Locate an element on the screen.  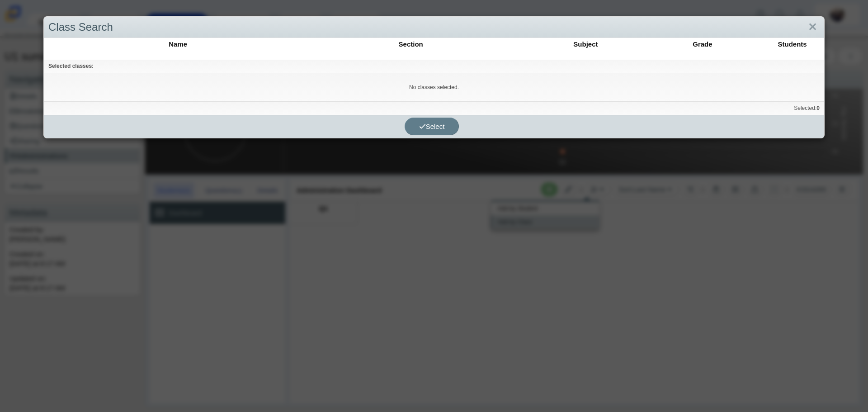
a: Close is located at coordinates (812, 27).